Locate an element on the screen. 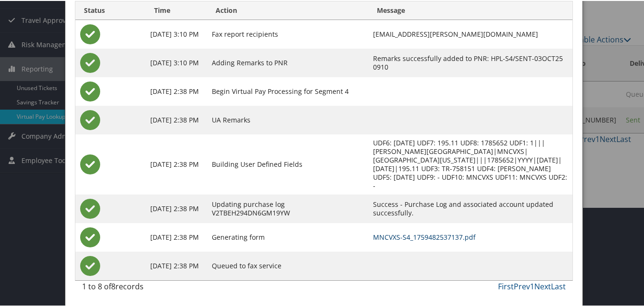 The width and height of the screenshot is (644, 306). td: Updating purchase log V2TBEH294DN6GM19YW is located at coordinates (288, 208).